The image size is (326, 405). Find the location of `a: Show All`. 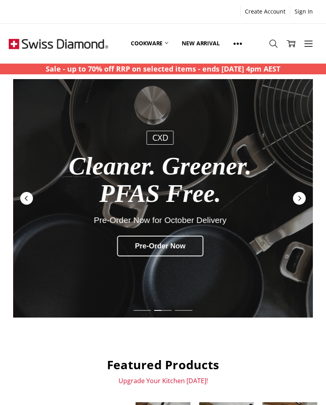

a: Show All is located at coordinates (238, 44).